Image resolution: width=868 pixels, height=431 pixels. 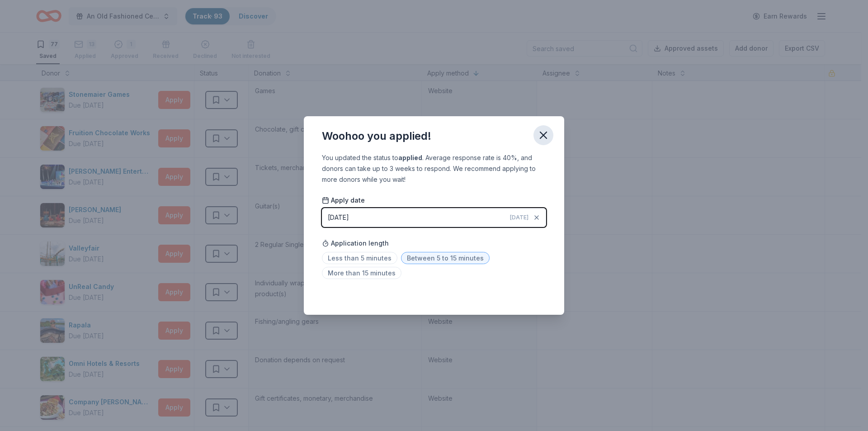 I want to click on span: Less than 5 minutes, so click(x=360, y=258).